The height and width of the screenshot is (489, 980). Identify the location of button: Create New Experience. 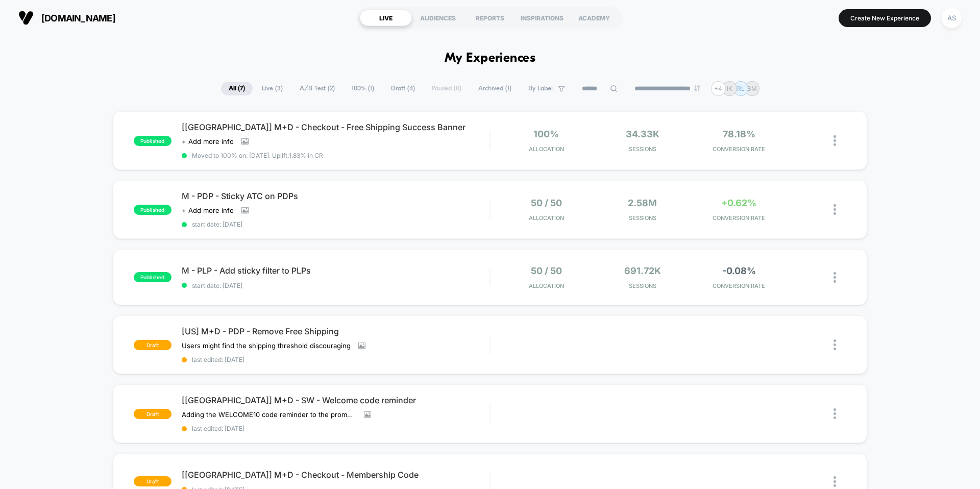
(885, 18).